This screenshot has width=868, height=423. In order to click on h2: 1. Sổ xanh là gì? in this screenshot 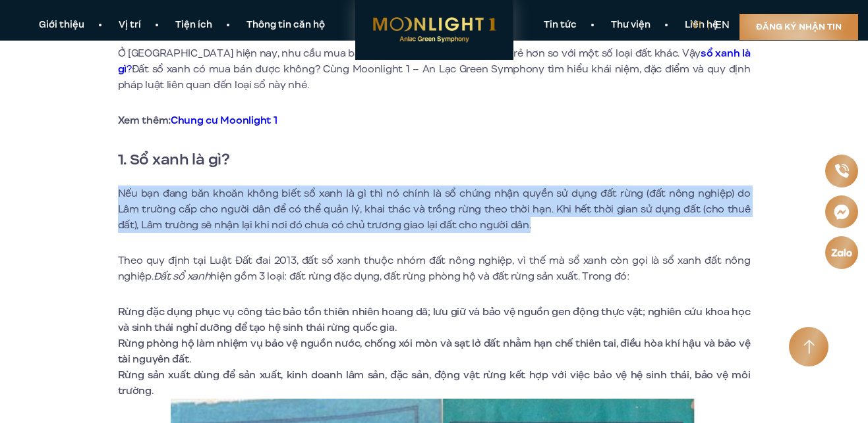, I will do `click(434, 160)`.